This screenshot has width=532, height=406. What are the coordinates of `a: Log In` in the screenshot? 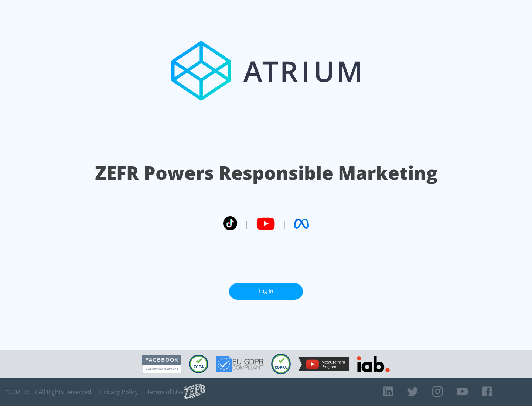 It's located at (266, 291).